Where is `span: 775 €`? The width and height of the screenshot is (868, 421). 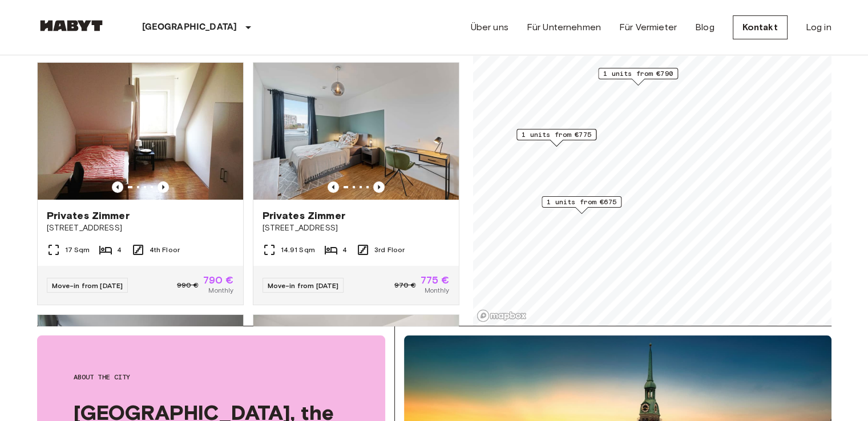 span: 775 € is located at coordinates (435, 280).